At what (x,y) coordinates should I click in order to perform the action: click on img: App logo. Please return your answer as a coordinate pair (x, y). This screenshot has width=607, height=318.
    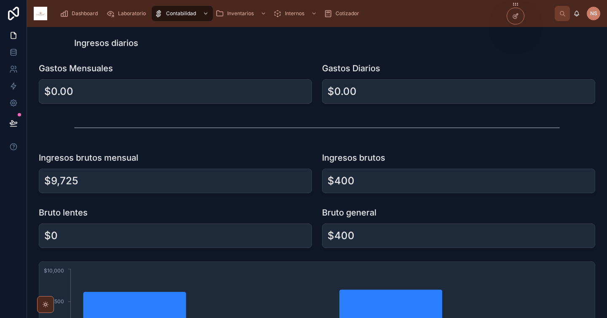
    Looking at the image, I should click on (40, 13).